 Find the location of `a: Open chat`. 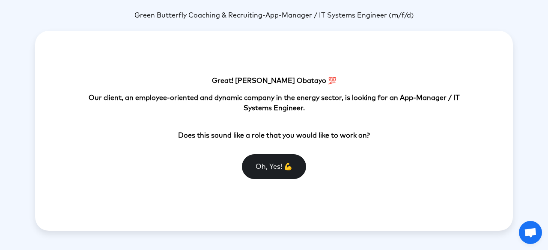

a: Open chat is located at coordinates (530, 233).